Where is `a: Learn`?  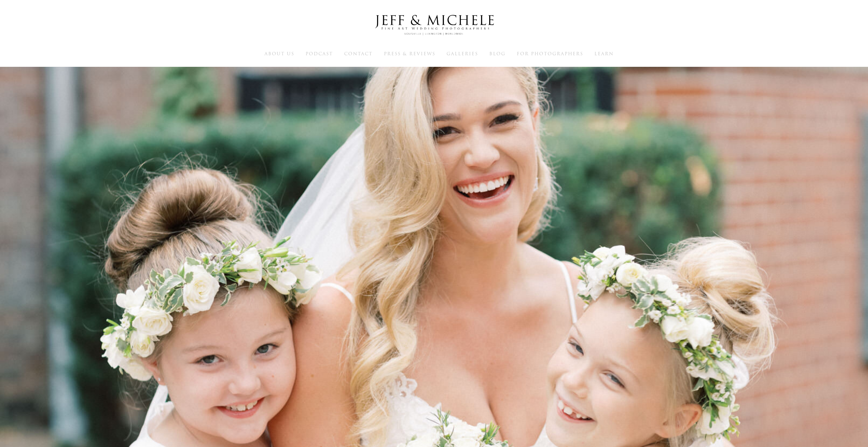
a: Learn is located at coordinates (604, 54).